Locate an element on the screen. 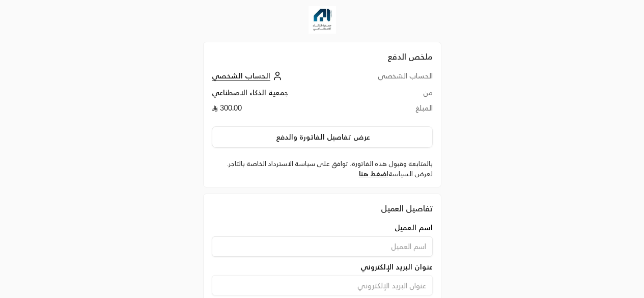  td: الحساب الشخصي is located at coordinates (387, 79).